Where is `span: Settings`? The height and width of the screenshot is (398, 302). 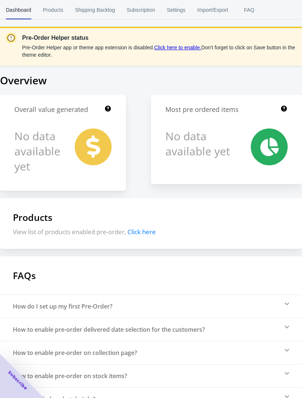
span: Settings is located at coordinates (176, 10).